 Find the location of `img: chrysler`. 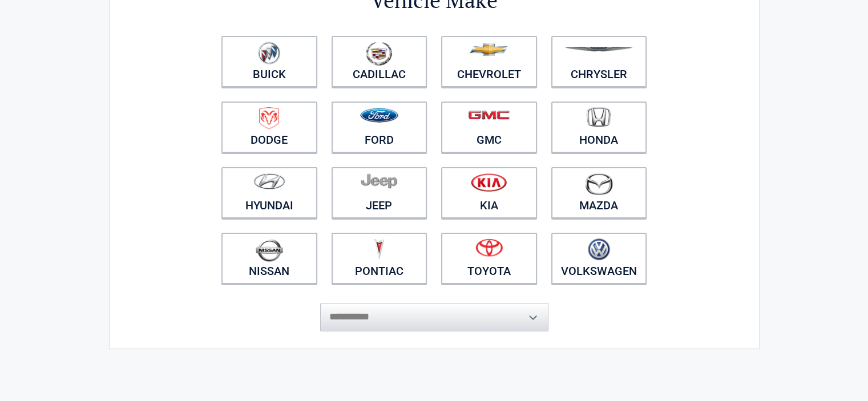

img: chrysler is located at coordinates (598, 49).